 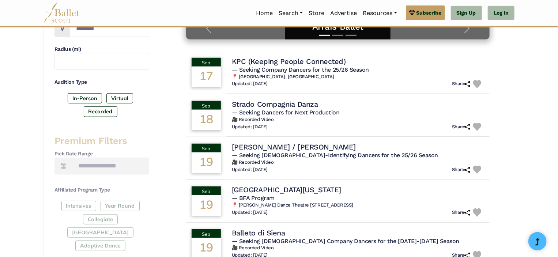 I want to click on span: — Seeking Company Dancers for the 25/26 Season, so click(x=300, y=69).